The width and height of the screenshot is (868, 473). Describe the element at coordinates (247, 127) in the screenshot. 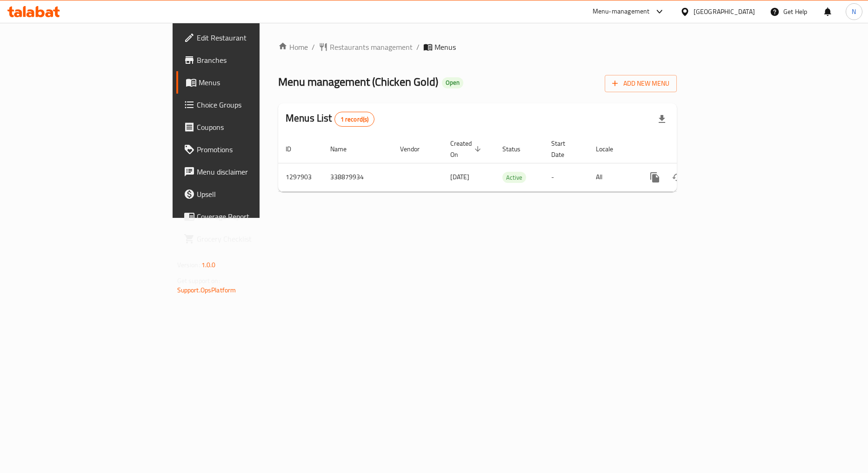

I see `a: Coupons` at that location.